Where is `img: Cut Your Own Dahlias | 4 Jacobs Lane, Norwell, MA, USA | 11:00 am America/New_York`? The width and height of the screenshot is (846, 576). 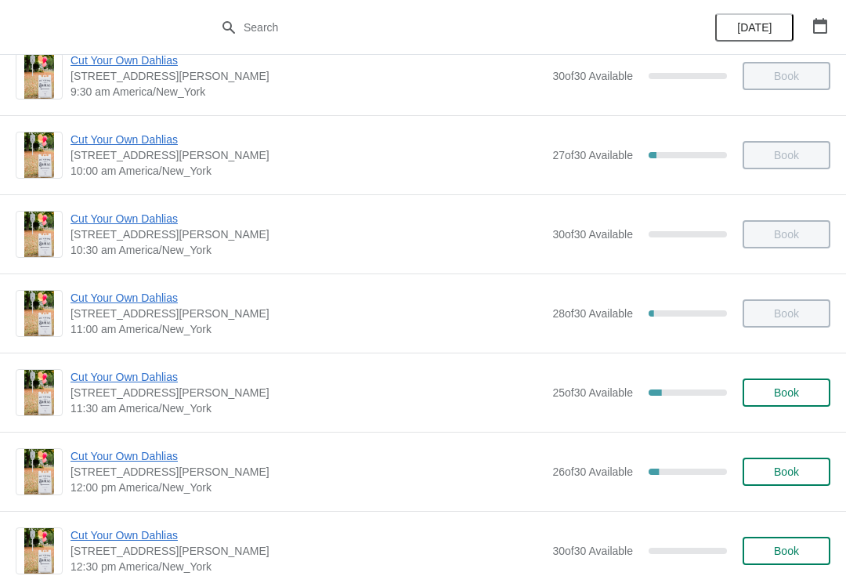 img: Cut Your Own Dahlias | 4 Jacobs Lane, Norwell, MA, USA | 11:00 am America/New_York is located at coordinates (39, 314).